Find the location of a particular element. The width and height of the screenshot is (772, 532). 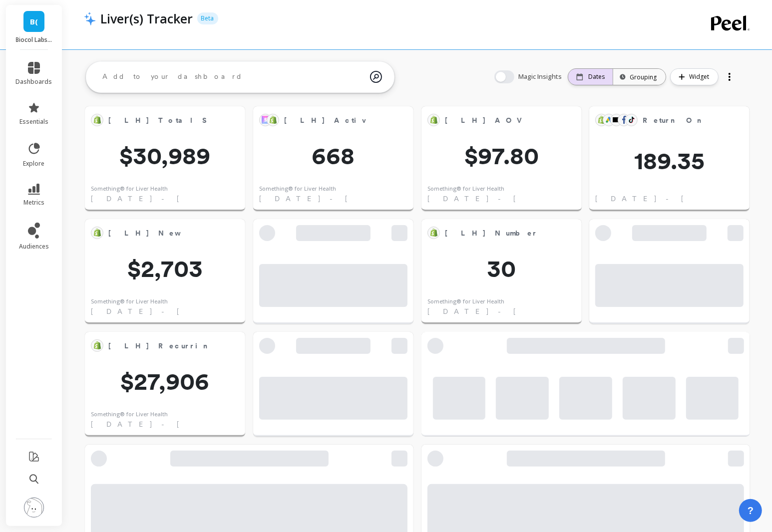

img: magic search icon is located at coordinates (376, 77).